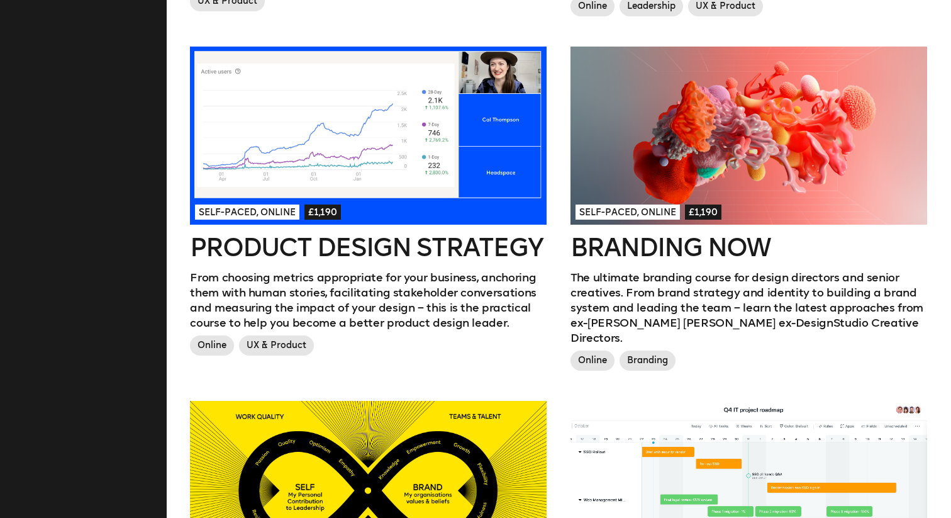 The image size is (951, 518). Describe the element at coordinates (276, 345) in the screenshot. I see `span: UX & Product` at that location.